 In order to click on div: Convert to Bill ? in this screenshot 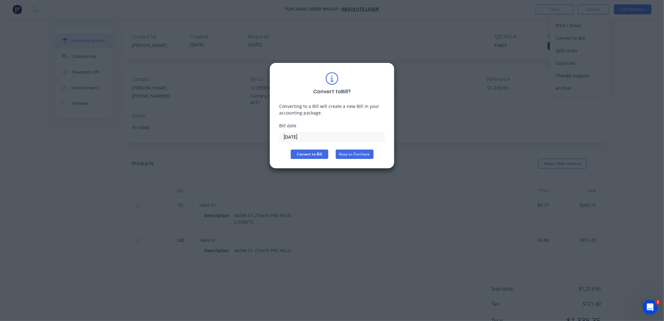, I will do `click(332, 92)`.